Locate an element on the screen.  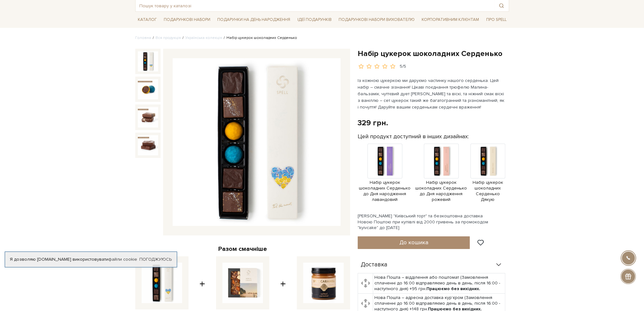
a: Погоджуюсь is located at coordinates (156, 259).